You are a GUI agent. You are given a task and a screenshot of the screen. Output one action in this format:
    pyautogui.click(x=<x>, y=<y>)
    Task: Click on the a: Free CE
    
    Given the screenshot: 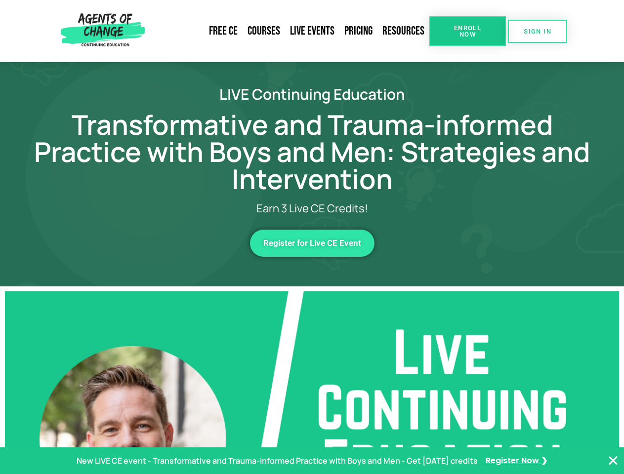 What is the action you would take?
    pyautogui.click(x=223, y=31)
    